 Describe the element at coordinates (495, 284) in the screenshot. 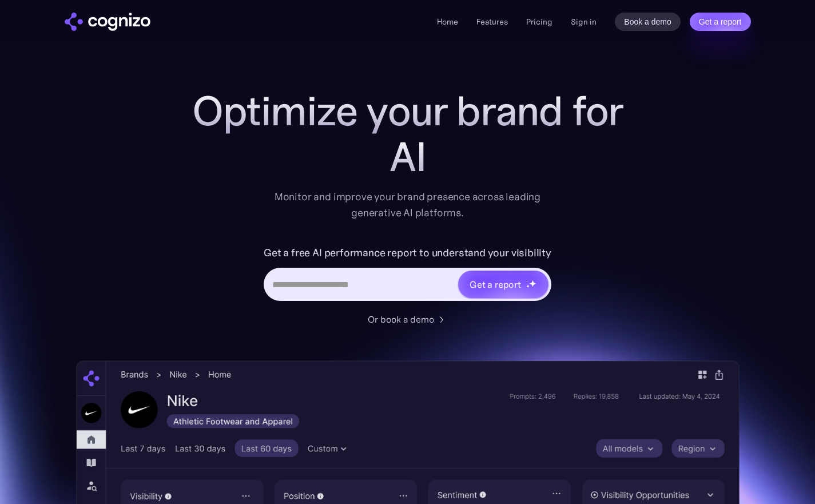

I see `div: Get a report` at that location.